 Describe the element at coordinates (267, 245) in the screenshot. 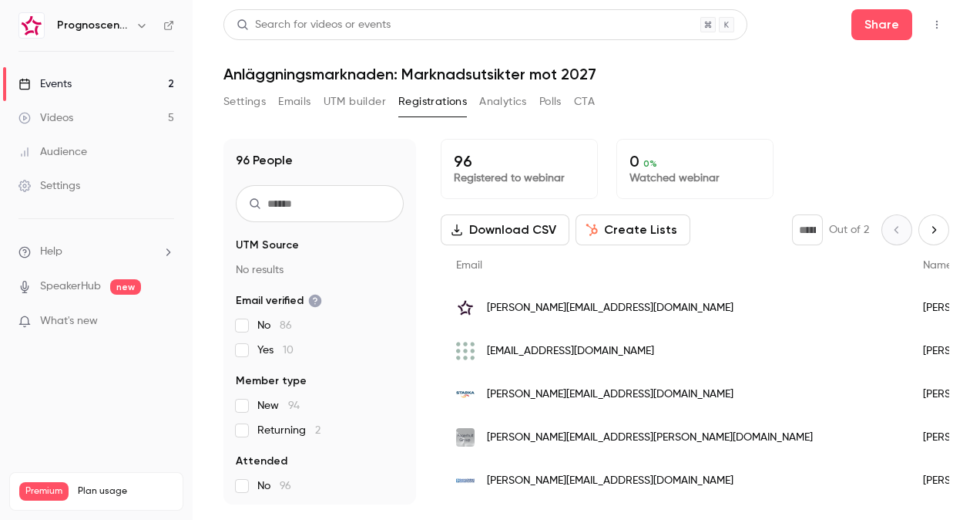

I see `span: UTM Source` at that location.